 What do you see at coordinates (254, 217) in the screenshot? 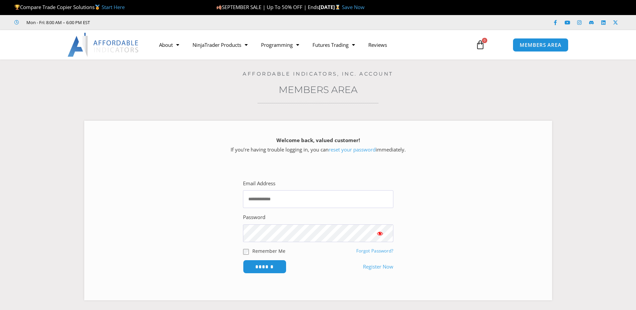
I see `label: Password` at bounding box center [254, 217].